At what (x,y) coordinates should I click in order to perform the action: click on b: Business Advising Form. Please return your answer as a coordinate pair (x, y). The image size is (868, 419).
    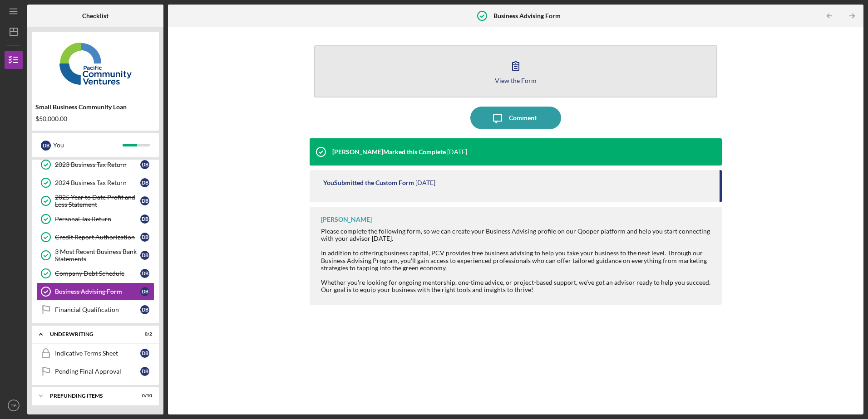
    Looking at the image, I should click on (527, 16).